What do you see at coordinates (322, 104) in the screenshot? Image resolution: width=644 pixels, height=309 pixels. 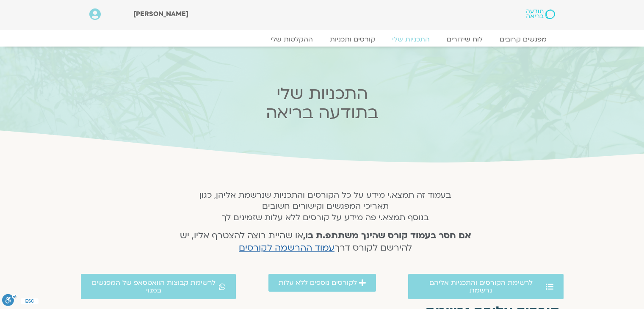 I see `h2: התכניות שלי בתודעה בריאה` at bounding box center [322, 104].